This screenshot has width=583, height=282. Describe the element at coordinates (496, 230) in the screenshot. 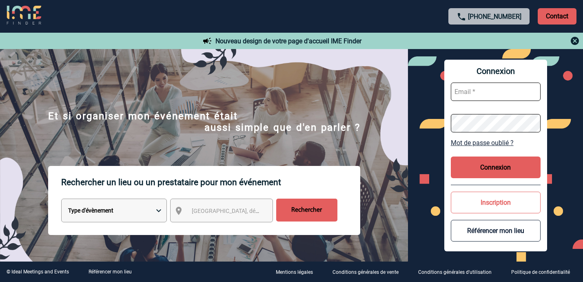

I see `button: Référencer mon lieu` at that location.